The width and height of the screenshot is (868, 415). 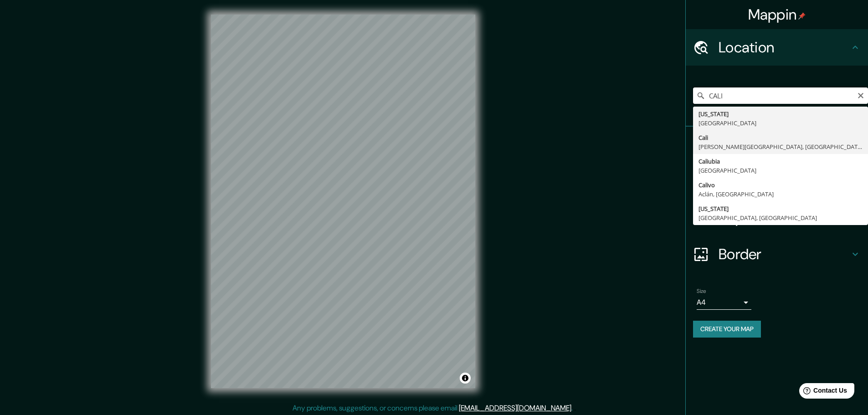 I want to click on div: Calivo, so click(x=781, y=185).